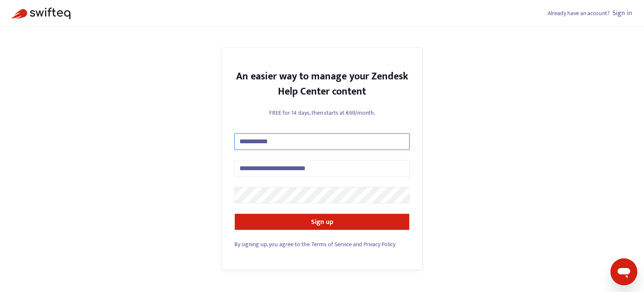 The image size is (644, 292). I want to click on a: Privacy Policy, so click(380, 244).